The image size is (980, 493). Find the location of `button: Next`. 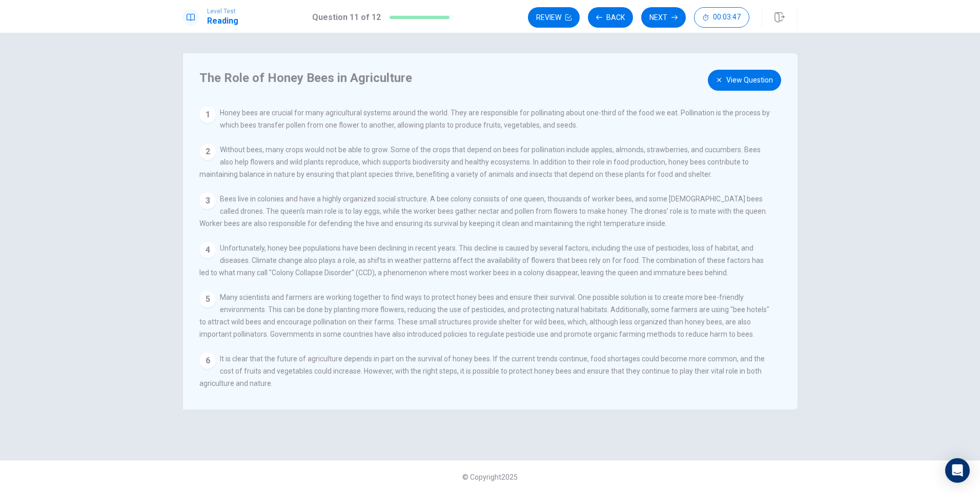

button: Next is located at coordinates (663, 18).